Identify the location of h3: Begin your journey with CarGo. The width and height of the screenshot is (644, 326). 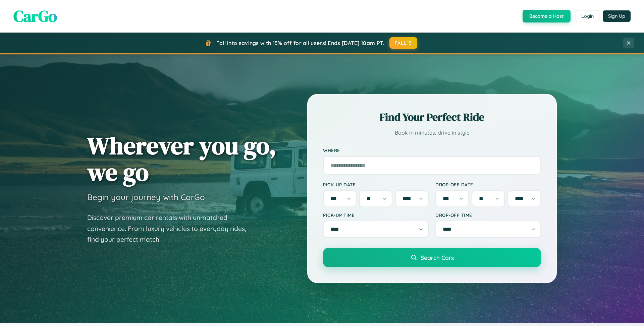
(146, 197).